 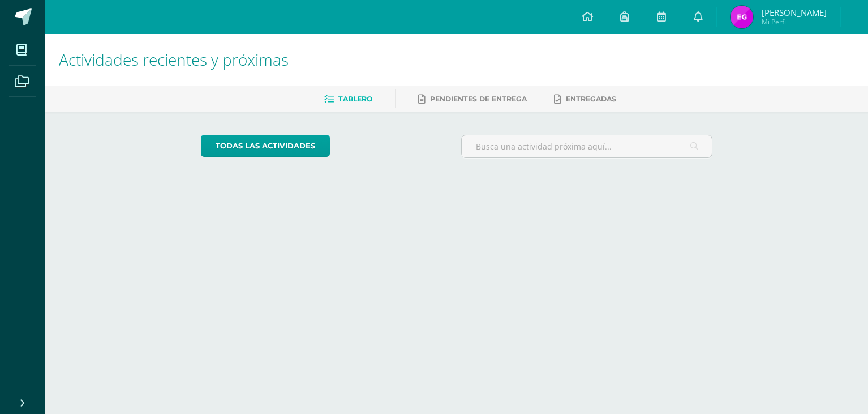 I want to click on a: Pendientes de entrega, so click(x=473, y=99).